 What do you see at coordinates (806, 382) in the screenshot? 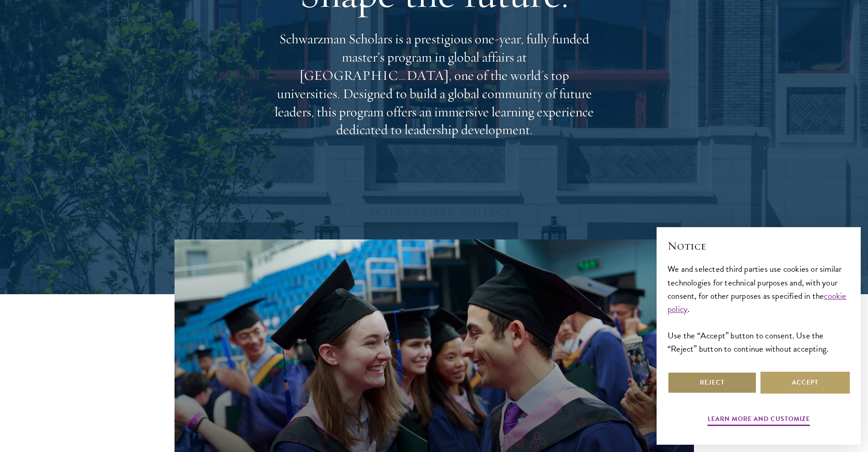
I see `button: Accept` at bounding box center [806, 382].